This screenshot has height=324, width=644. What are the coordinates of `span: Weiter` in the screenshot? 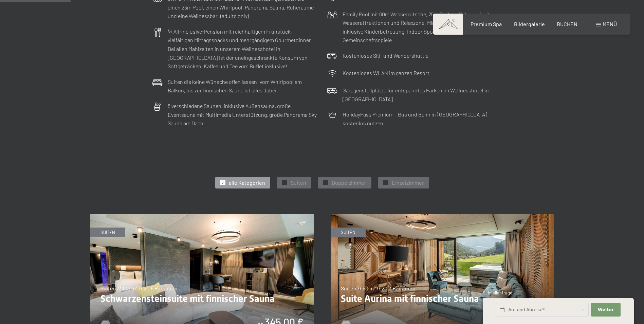 It's located at (605, 310).